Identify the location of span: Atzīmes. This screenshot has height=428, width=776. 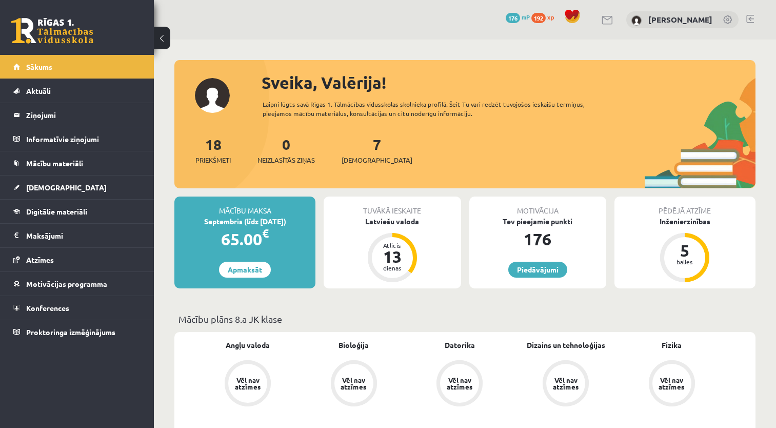
(40, 260).